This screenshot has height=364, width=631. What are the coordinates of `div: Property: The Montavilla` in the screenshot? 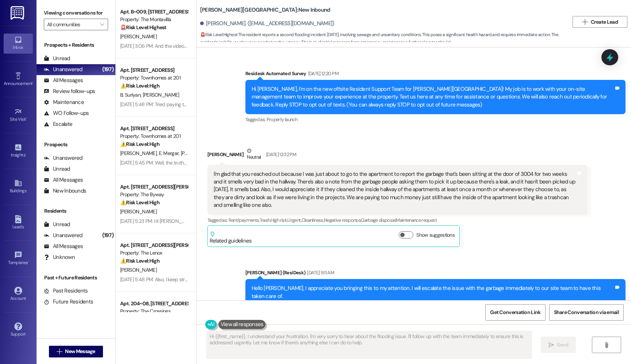 It's located at (154, 19).